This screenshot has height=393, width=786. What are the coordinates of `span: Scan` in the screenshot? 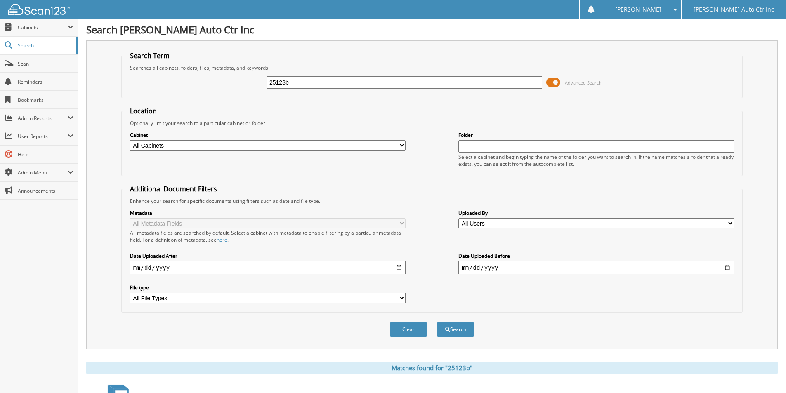 It's located at (45, 64).